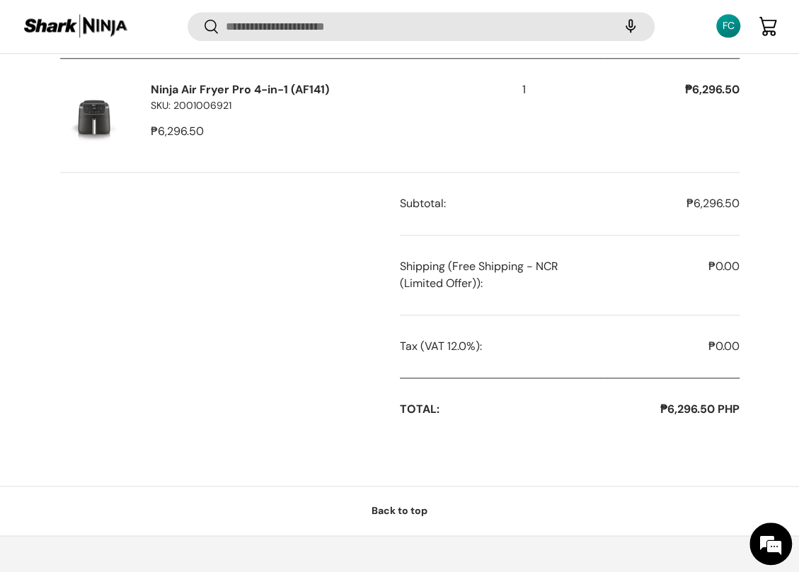  Describe the element at coordinates (671, 203) in the screenshot. I see `td: ₱6,296.50` at that location.